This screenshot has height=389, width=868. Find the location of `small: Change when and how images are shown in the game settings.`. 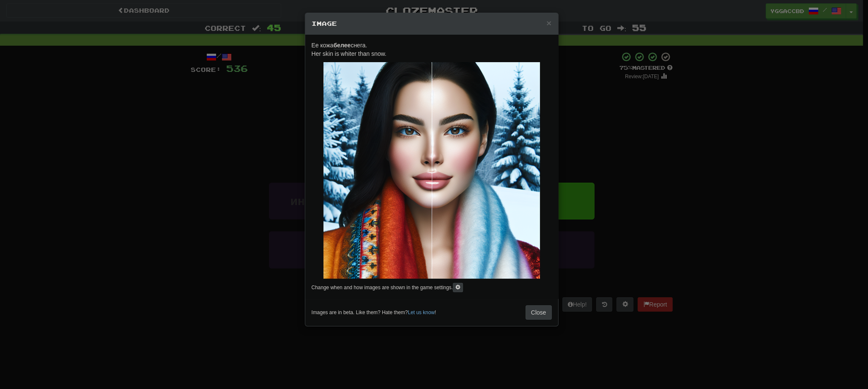

small: Change when and how images are shown in the game settings. is located at coordinates (382, 288).